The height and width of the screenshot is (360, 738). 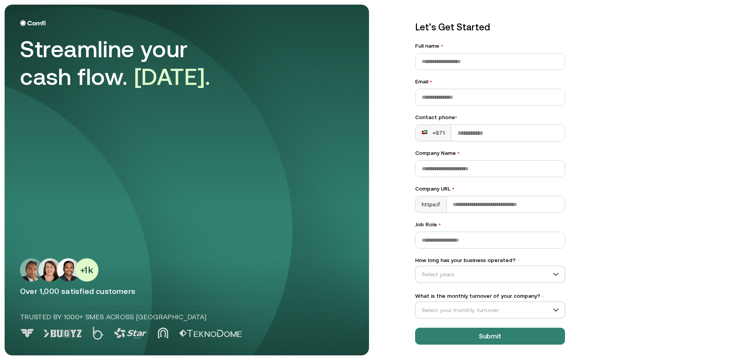 I want to click on button: Submit, so click(x=490, y=336).